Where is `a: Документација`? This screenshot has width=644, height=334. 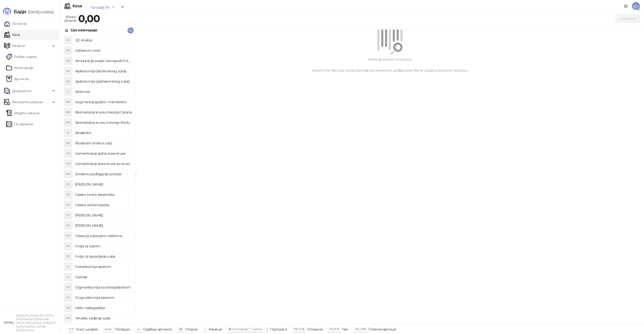 a: Документација is located at coordinates (626, 6).